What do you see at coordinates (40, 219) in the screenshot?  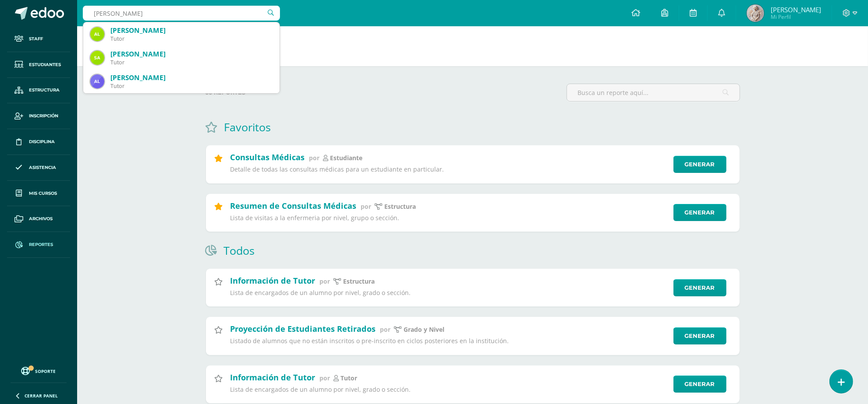 I see `span: Archivos` at bounding box center [40, 219].